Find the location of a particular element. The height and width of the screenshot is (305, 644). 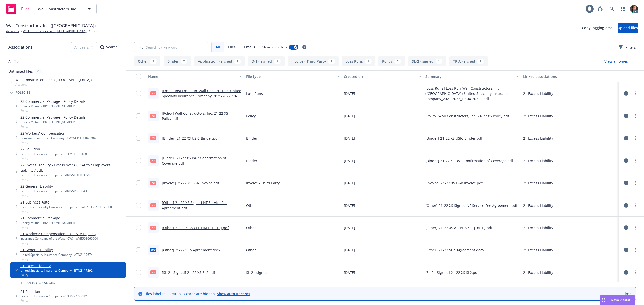

div: Evanston Insurance Company - CPLMOL110168 is located at coordinates (53, 154).